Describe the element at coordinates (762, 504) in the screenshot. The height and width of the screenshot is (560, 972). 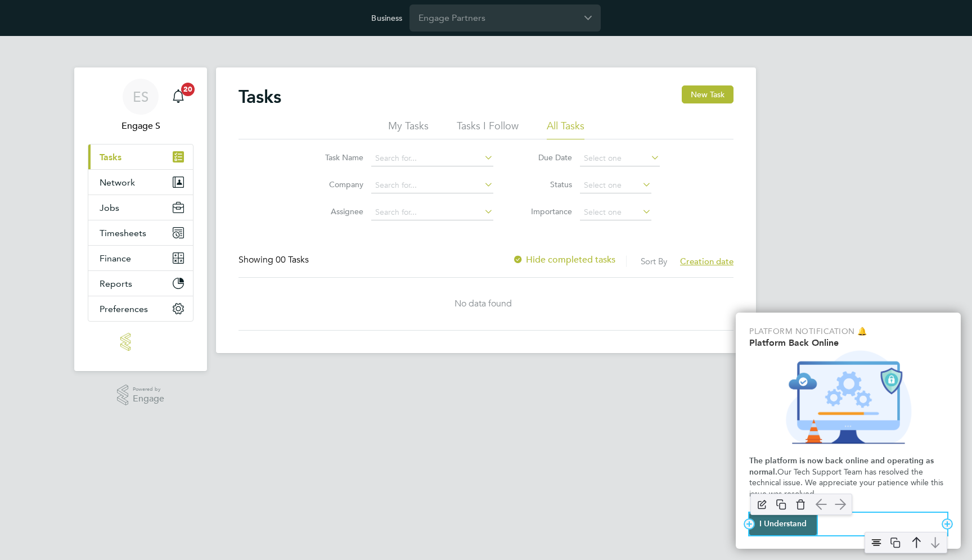
I see `img: edit-icon.svg` at that location.